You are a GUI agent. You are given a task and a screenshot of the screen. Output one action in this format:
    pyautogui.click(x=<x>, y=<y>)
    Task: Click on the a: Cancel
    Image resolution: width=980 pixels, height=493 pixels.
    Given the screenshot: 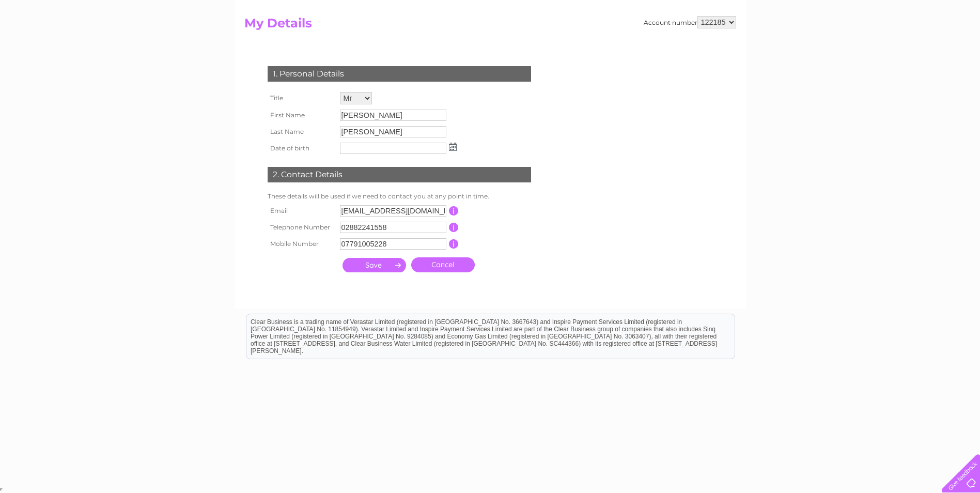 What is the action you would take?
    pyautogui.click(x=443, y=265)
    